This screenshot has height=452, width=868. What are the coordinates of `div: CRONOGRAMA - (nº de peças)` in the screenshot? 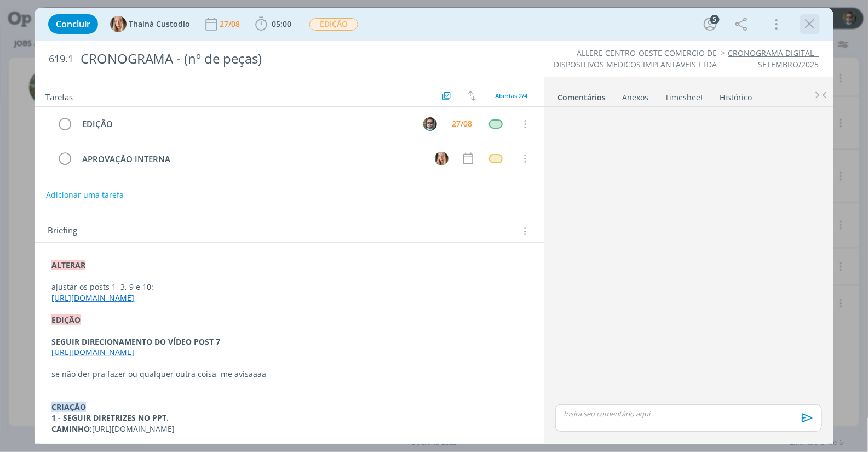 It's located at (284, 59).